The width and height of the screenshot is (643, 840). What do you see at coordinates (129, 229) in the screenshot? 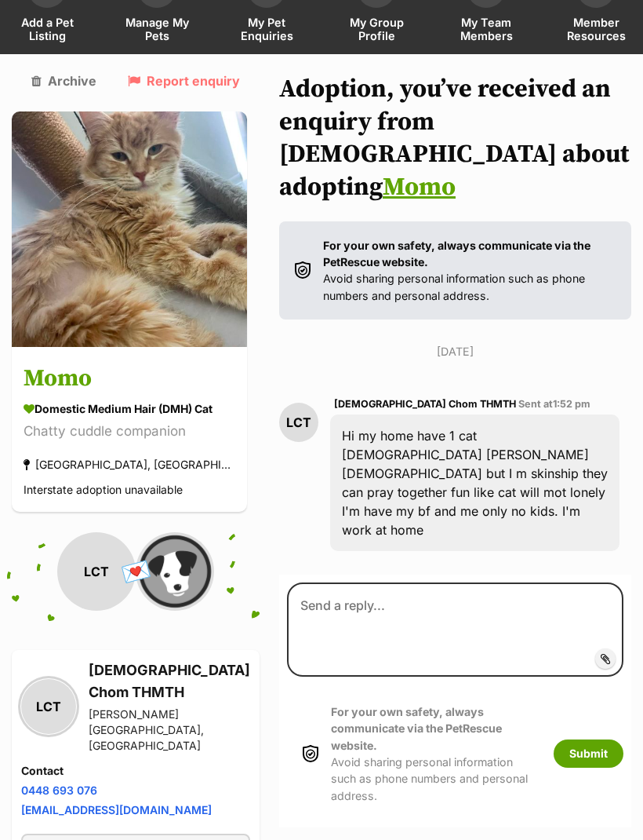
I see `img: Momo` at bounding box center [129, 229].